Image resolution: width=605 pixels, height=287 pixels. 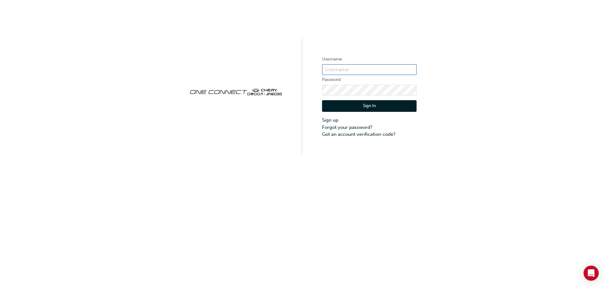 What do you see at coordinates (236, 91) in the screenshot?
I see `img: oneconnect` at bounding box center [236, 91].